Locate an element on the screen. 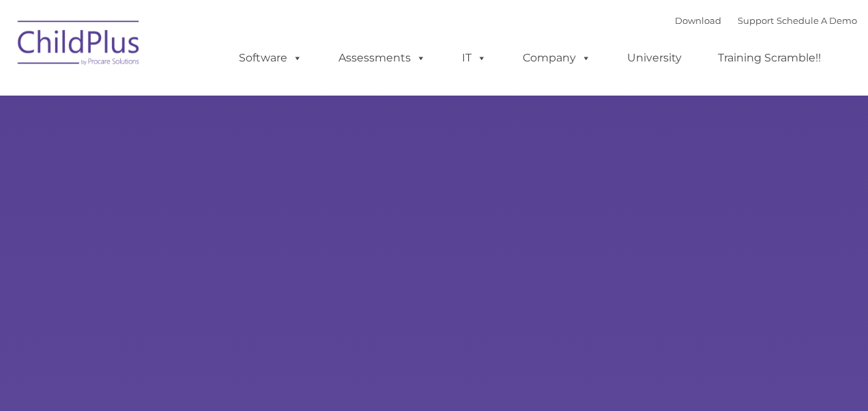  a: Training Scramble!! is located at coordinates (769, 58).